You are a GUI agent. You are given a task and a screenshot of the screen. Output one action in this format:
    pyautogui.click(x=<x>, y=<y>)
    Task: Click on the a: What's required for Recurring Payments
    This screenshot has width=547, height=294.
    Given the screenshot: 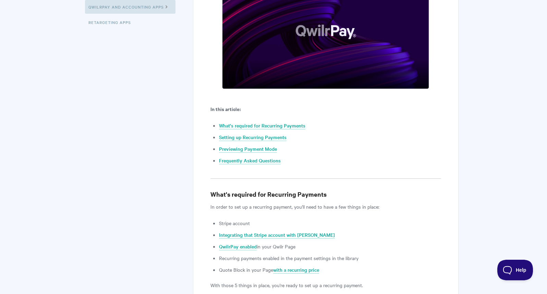 What is the action you would take?
    pyautogui.click(x=262, y=126)
    